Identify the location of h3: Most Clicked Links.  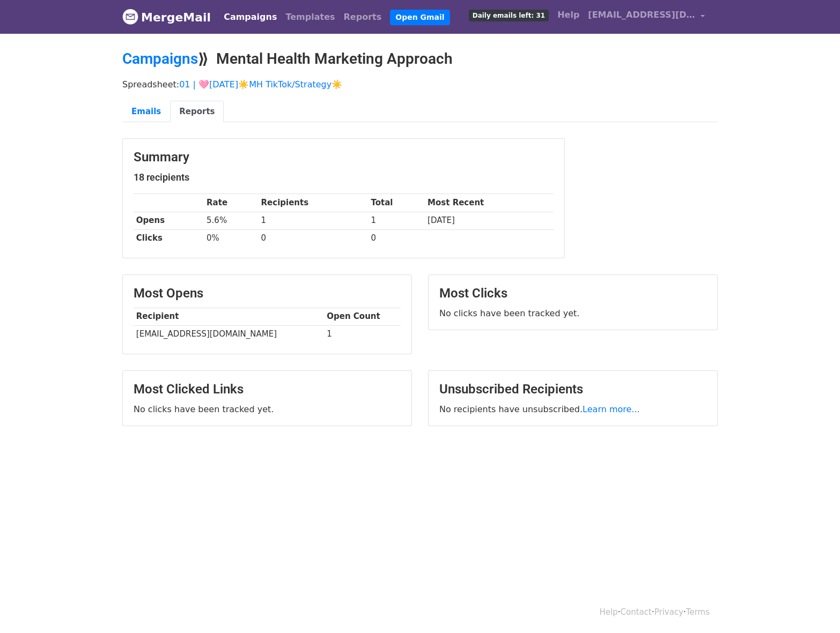
(267, 390).